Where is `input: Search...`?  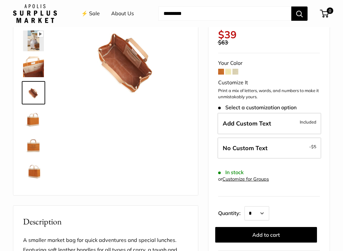
input: Search... is located at coordinates (224, 14).